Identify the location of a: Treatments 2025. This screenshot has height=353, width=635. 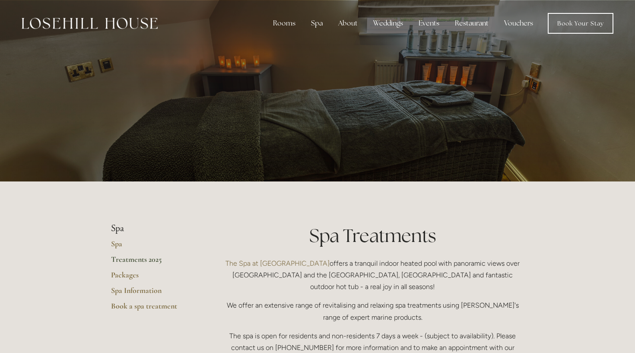
(152, 262).